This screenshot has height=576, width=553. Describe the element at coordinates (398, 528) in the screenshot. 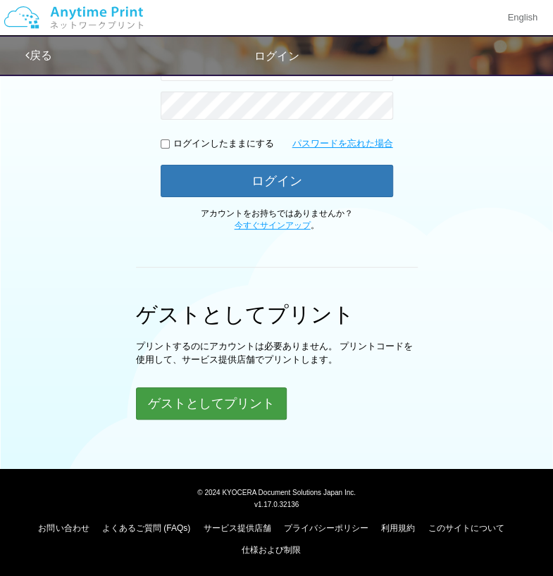

I see `a: 利用規約` at that location.